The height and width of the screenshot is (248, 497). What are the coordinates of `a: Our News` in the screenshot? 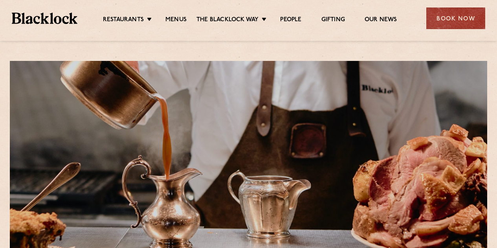 It's located at (381, 20).